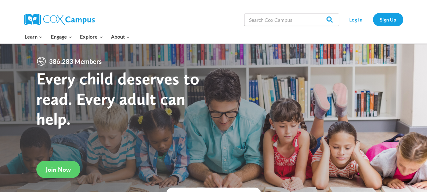  Describe the element at coordinates (120, 37) in the screenshot. I see `span: About` at that location.